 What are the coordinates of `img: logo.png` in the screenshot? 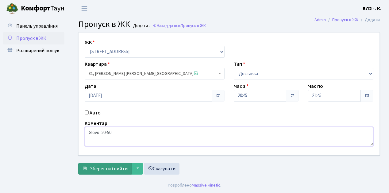 It's located at (12, 9).